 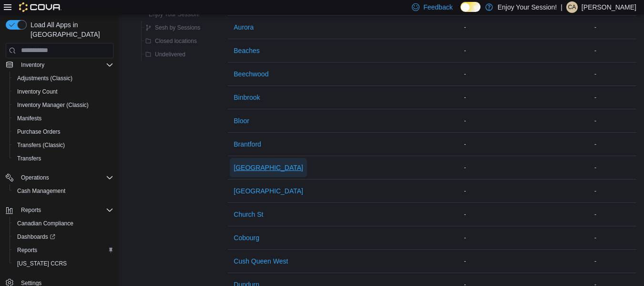 What do you see at coordinates (41, 191) in the screenshot?
I see `span: Cash Management` at bounding box center [41, 191].